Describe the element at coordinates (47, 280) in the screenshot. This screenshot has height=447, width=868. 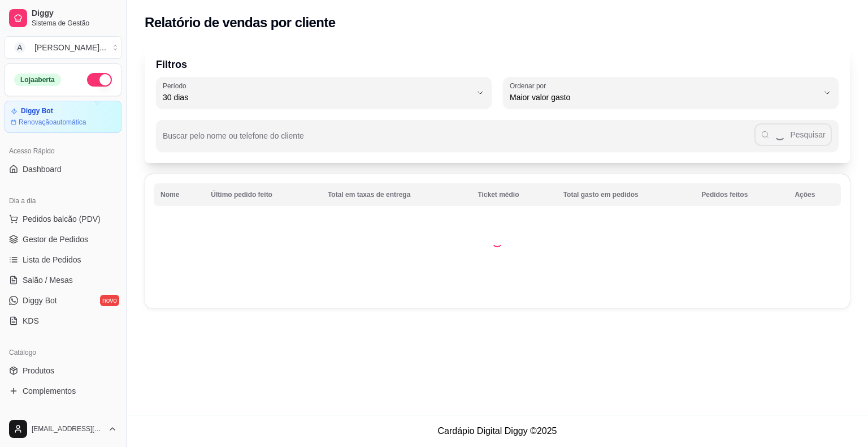
I see `span: Salão / Mesas` at that location.